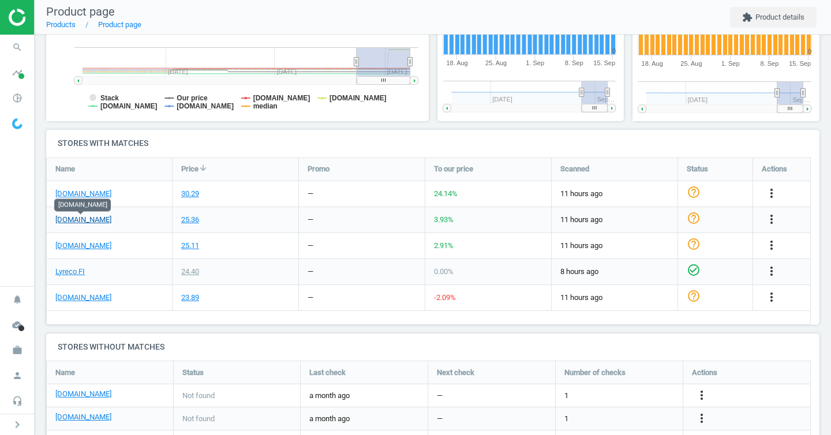 The image size is (831, 435). What do you see at coordinates (119, 24) in the screenshot?
I see `a: Product page` at bounding box center [119, 24].